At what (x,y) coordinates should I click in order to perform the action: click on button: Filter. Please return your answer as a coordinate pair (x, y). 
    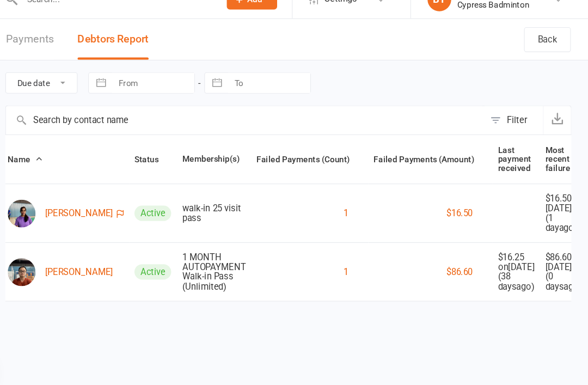
    Looking at the image, I should click on (520, 129).